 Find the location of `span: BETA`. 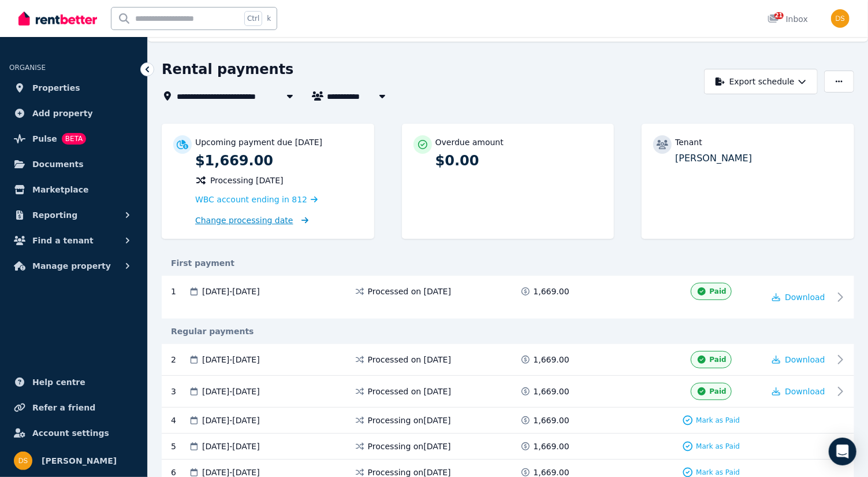

span: BETA is located at coordinates (74, 138).